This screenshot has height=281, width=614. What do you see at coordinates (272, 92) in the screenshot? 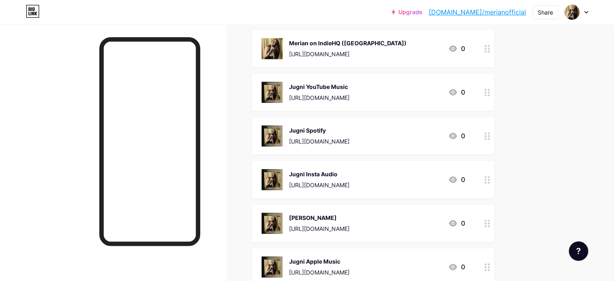
I see `img: Jugni YouTube Music` at bounding box center [272, 92].